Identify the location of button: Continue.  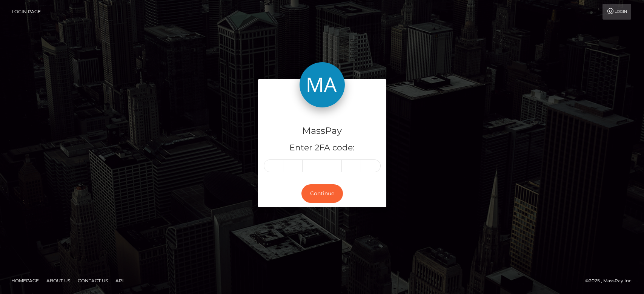
(322, 194).